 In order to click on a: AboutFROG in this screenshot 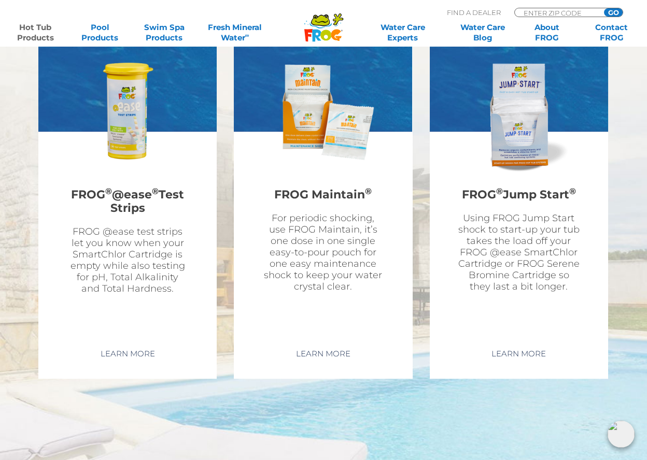, I will do `click(547, 33)`.